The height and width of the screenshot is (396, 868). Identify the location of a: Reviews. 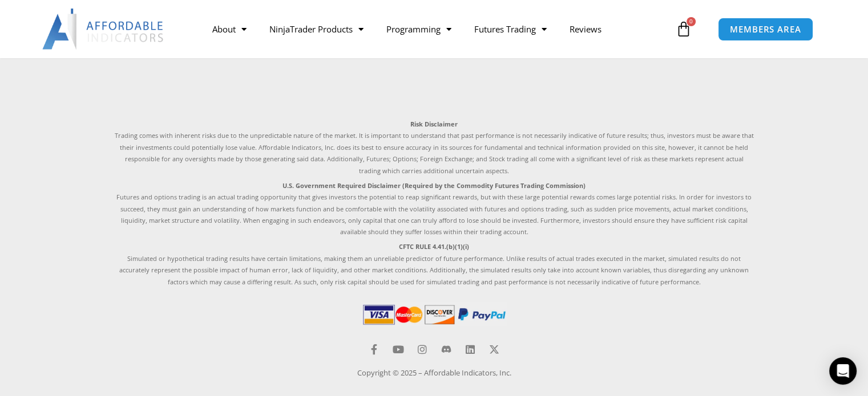
(586, 29).